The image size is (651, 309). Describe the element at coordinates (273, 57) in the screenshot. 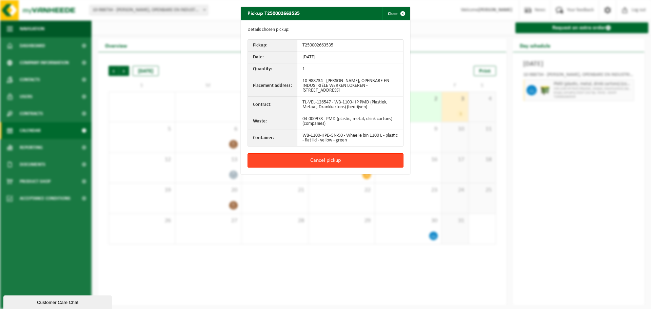

I see `th: Date:` at that location.